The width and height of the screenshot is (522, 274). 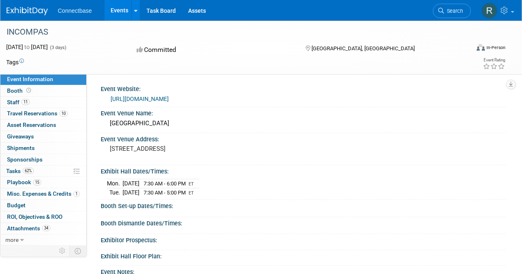 I want to click on div: Committed, so click(x=213, y=50).